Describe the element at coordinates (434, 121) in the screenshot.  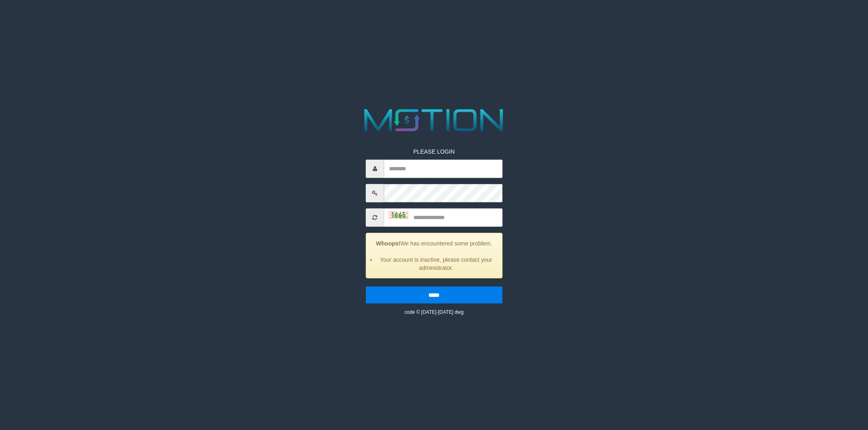
I see `img: MOTION_logo.png` at that location.